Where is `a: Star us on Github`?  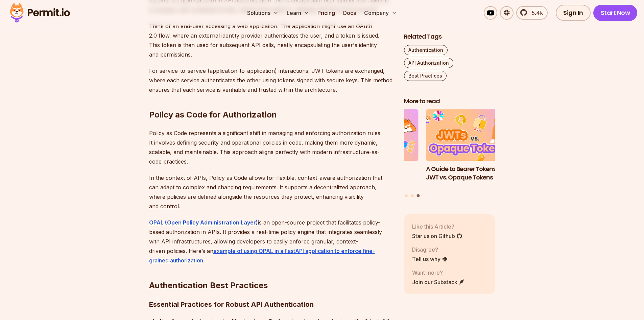 a: Star us on Github is located at coordinates (437, 236).